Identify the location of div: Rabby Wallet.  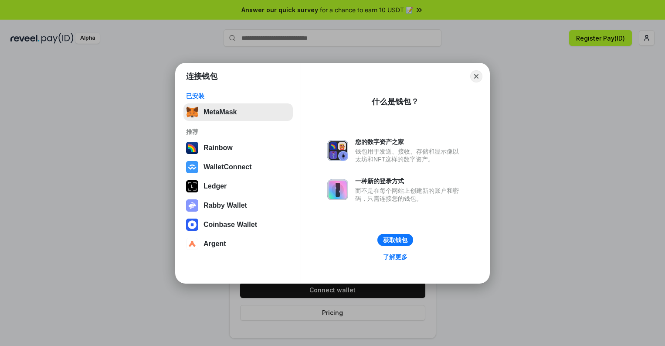
(225, 205).